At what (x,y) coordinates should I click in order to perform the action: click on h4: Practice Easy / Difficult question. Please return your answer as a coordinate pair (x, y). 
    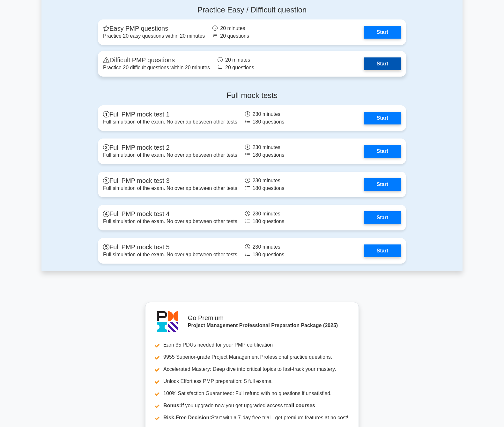
    Looking at the image, I should click on (252, 10).